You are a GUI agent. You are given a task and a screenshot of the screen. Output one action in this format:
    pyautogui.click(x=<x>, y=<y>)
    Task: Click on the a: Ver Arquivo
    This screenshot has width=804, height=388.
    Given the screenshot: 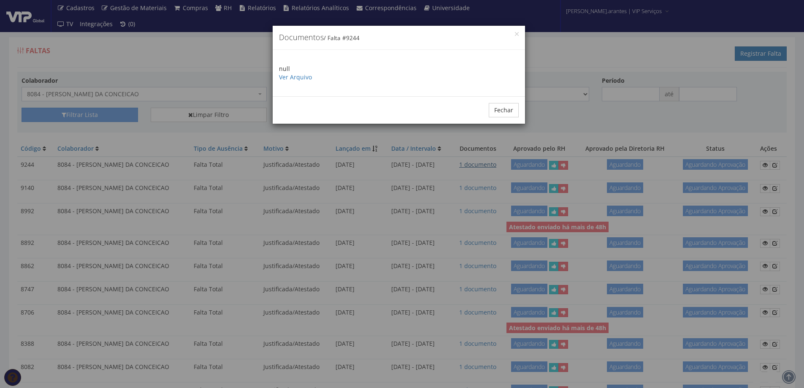 What is the action you would take?
    pyautogui.click(x=295, y=77)
    